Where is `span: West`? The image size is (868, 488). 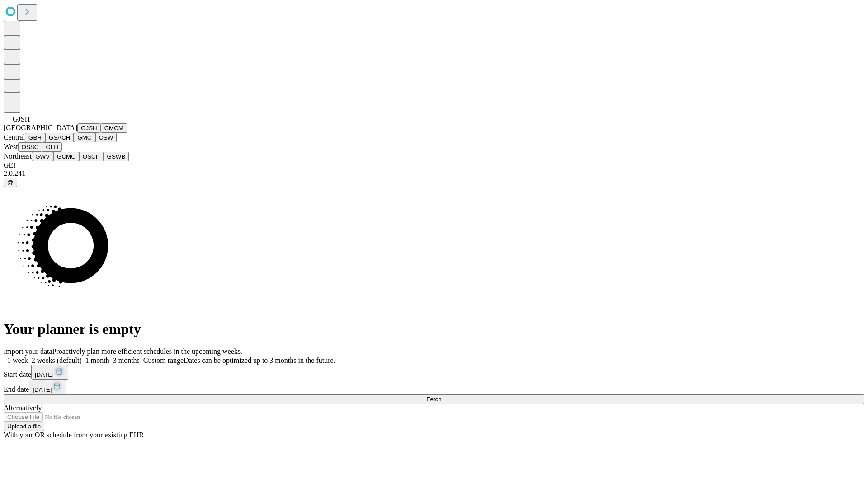 span: West is located at coordinates (11, 146).